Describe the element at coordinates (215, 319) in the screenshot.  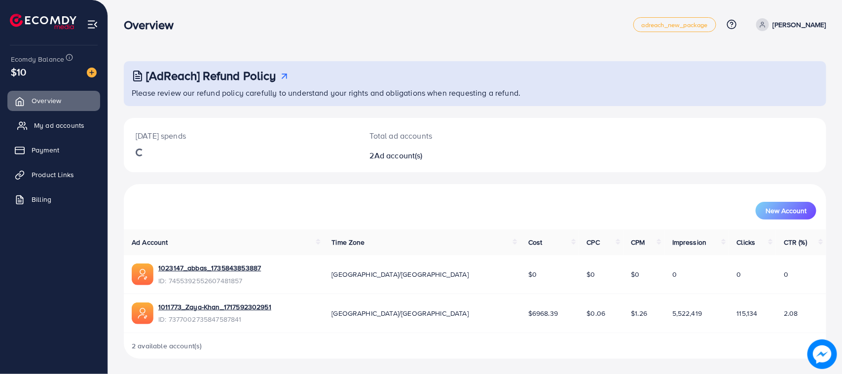
I see `span: ID: 7377002735847587841` at that location.